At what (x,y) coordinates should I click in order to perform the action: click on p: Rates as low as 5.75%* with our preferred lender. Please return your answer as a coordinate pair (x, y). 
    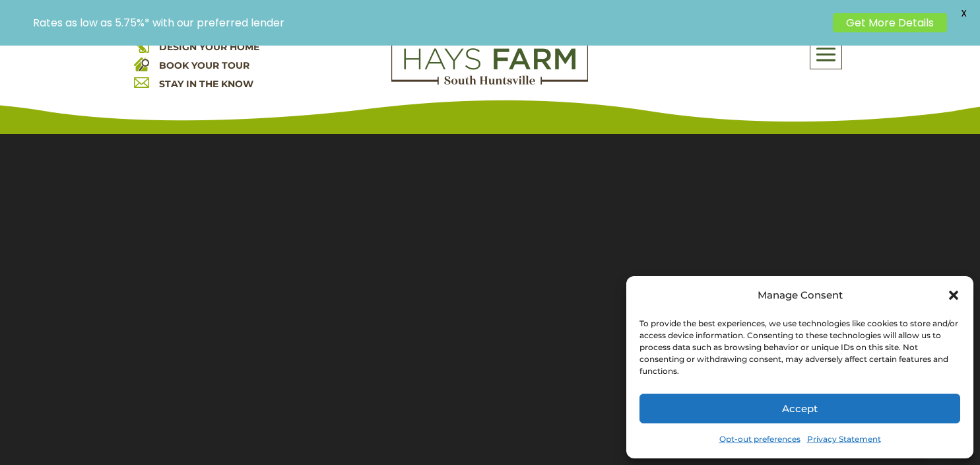
    Looking at the image, I should click on (430, 23).